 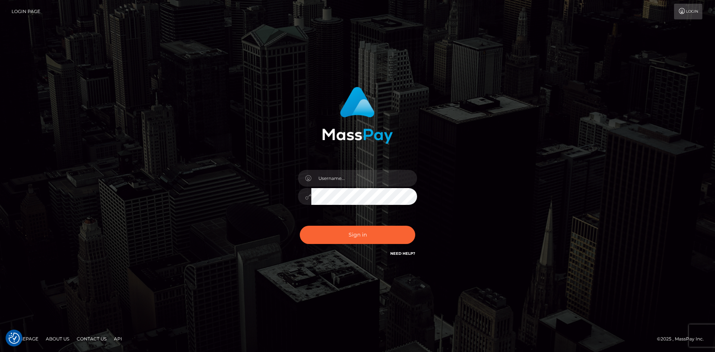 What do you see at coordinates (358, 235) in the screenshot?
I see `button: Sign in` at bounding box center [358, 235].